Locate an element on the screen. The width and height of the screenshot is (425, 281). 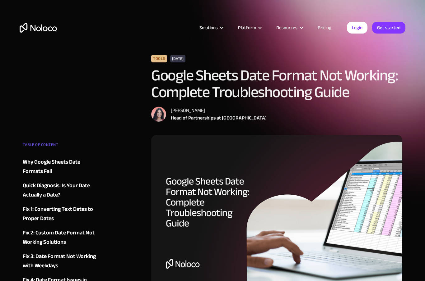
a: Get started is located at coordinates (388, 28).